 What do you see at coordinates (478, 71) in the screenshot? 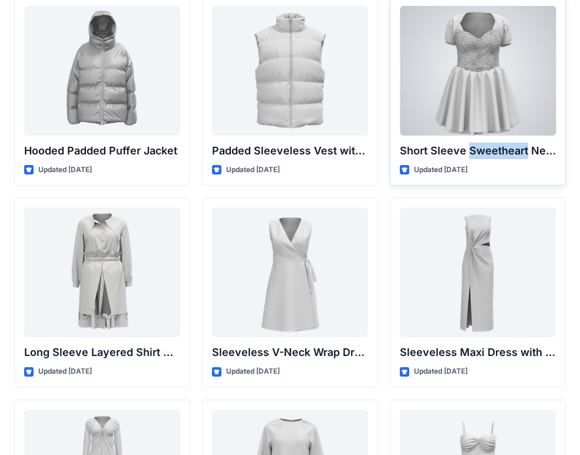
I see `a: Short Sleeve Sweetheart Neckline Mini Dress with Textured Bodice` at bounding box center [478, 71].